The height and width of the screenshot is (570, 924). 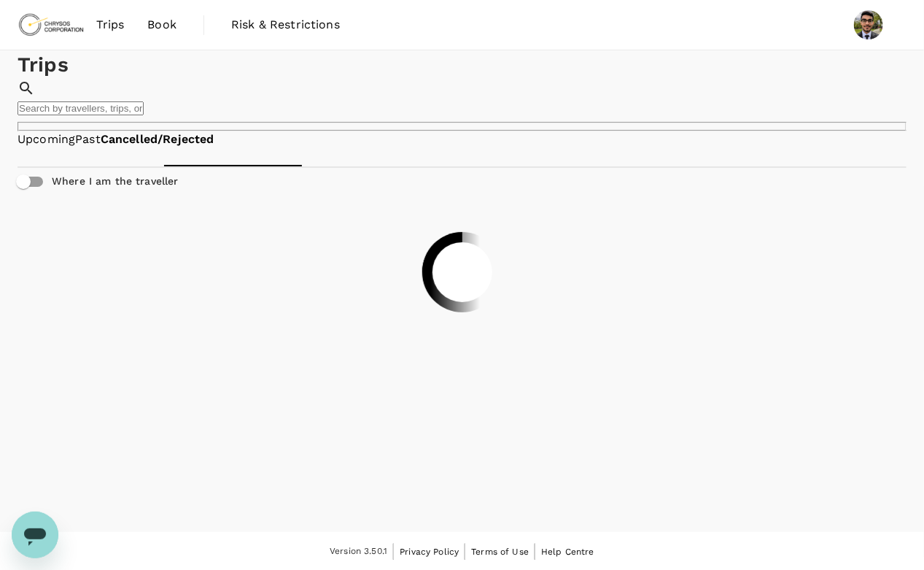 I want to click on span: Risk & Restrictions, so click(x=285, y=25).